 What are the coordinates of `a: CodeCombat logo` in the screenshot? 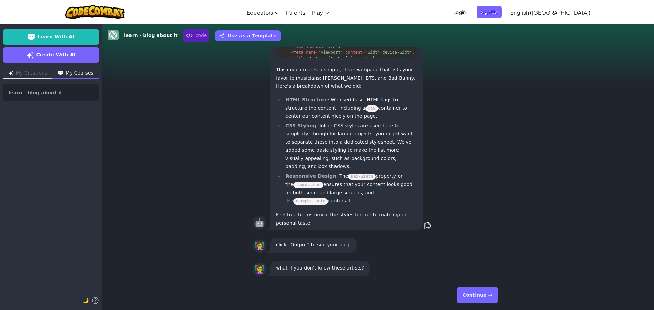 It's located at (95, 12).